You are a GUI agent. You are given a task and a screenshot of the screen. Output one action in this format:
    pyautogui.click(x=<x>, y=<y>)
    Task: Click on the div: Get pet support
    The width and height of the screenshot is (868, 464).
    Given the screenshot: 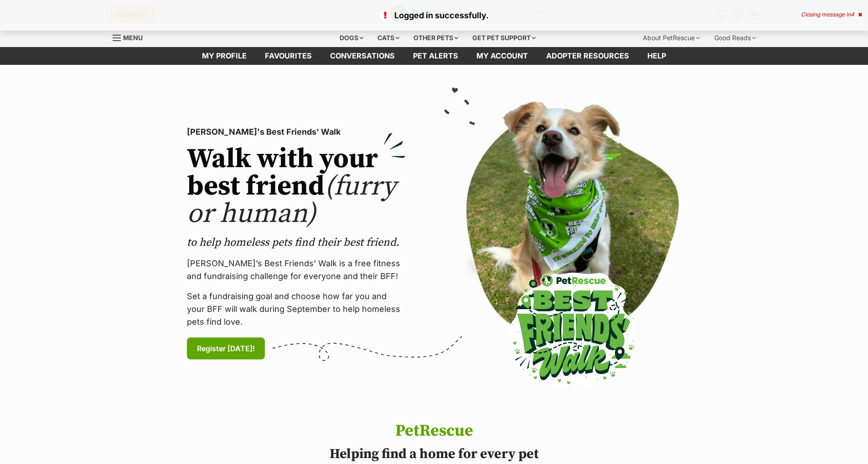 What is the action you would take?
    pyautogui.click(x=504, y=38)
    